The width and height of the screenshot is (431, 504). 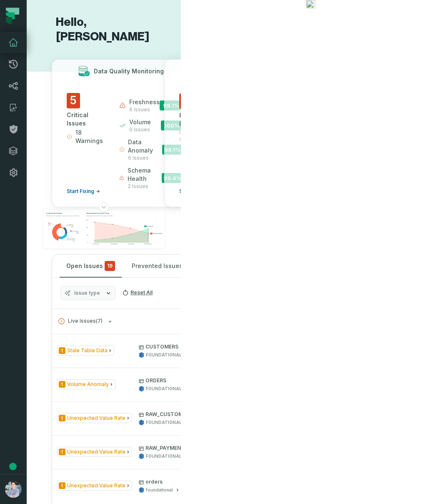 I want to click on span: schema health, so click(x=145, y=175).